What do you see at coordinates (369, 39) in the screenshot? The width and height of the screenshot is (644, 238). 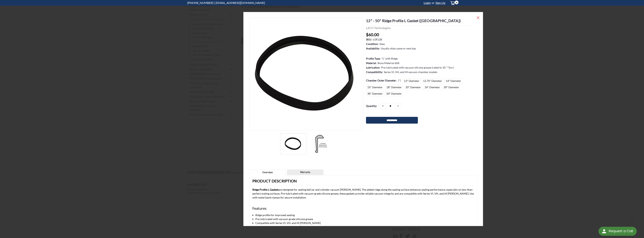 I see `dt: SKU:` at bounding box center [369, 39].